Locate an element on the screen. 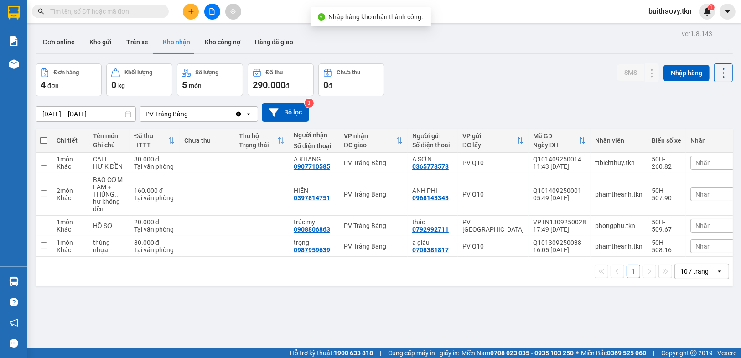  sup: 3 is located at coordinates (309, 103).